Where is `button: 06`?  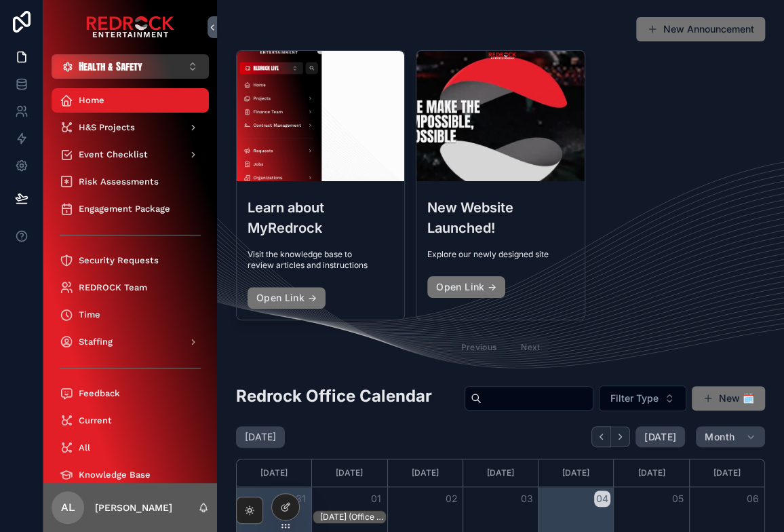
button: 06 is located at coordinates (753, 499).